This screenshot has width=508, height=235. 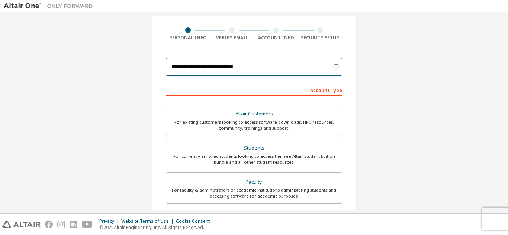 What do you see at coordinates (320, 38) in the screenshot?
I see `div: Security Setup` at bounding box center [320, 38].